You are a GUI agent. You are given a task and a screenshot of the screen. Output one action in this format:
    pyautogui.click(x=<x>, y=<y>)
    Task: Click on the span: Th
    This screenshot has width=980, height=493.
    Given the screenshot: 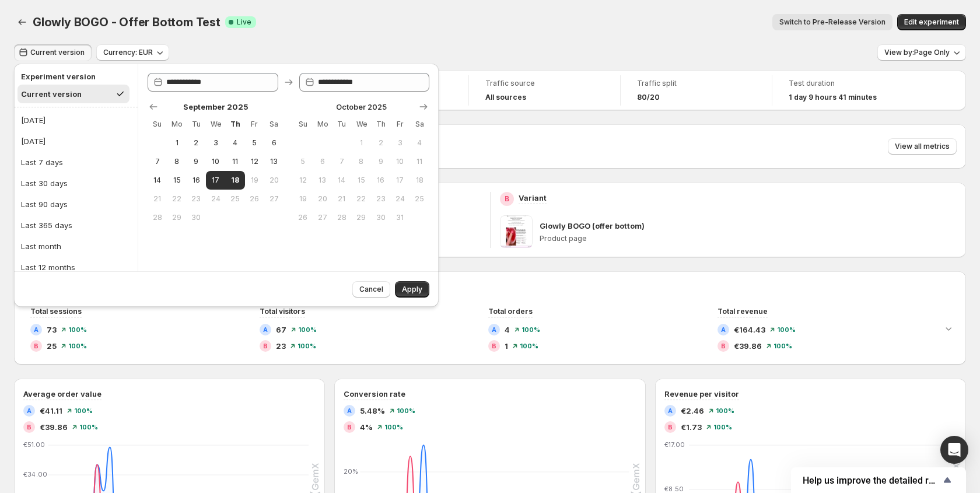 What is the action you would take?
    pyautogui.click(x=234, y=124)
    